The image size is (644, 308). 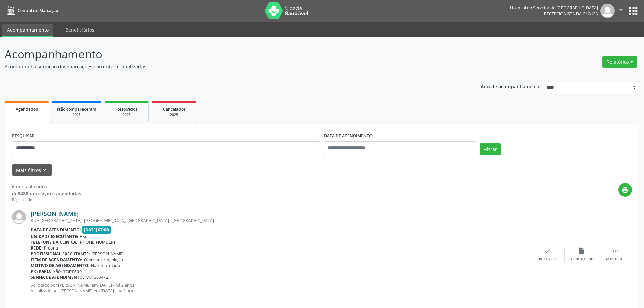 What do you see at coordinates (31, 10) in the screenshot?
I see `a: Central de Marcação` at bounding box center [31, 10].